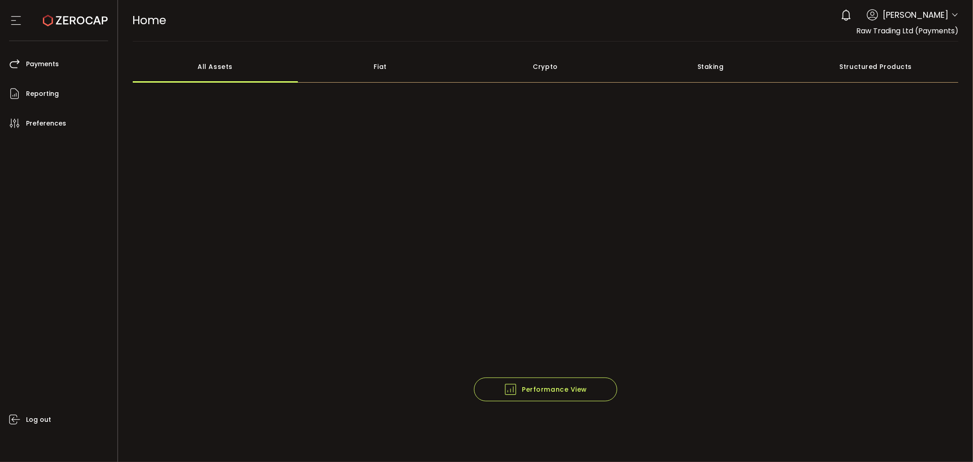  Describe the element at coordinates (42, 94) in the screenshot. I see `span: Reporting` at that location.